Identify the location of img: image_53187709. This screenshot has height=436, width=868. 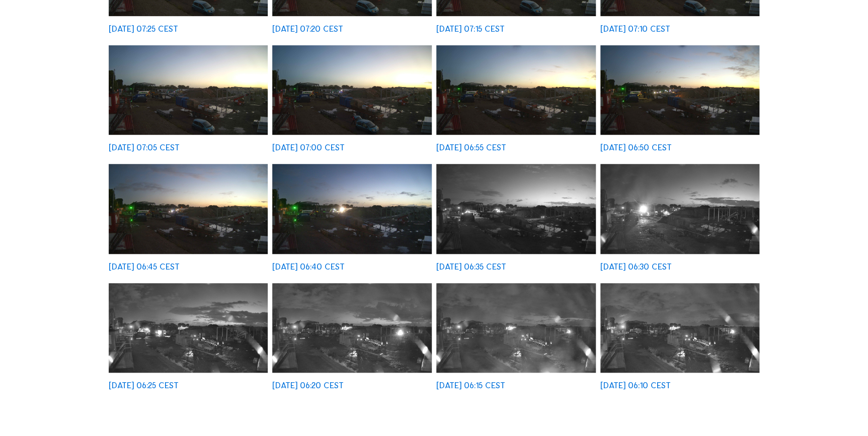
(680, 90).